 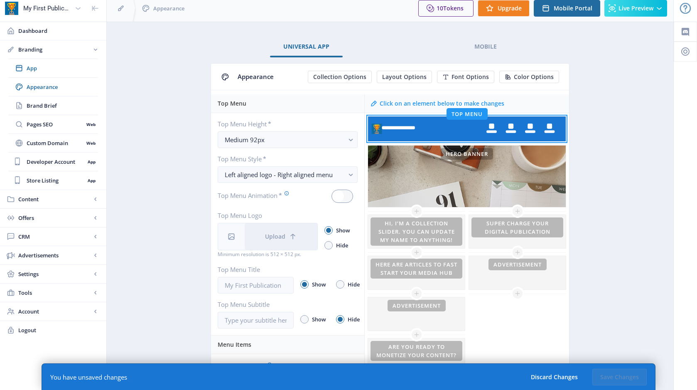 What do you see at coordinates (453, 8) in the screenshot?
I see `span: Tokens` at bounding box center [453, 8].